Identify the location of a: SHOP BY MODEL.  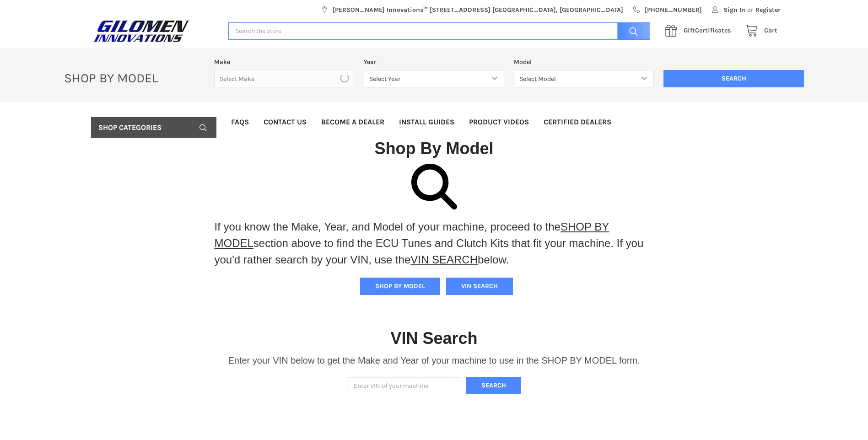
(412, 235).